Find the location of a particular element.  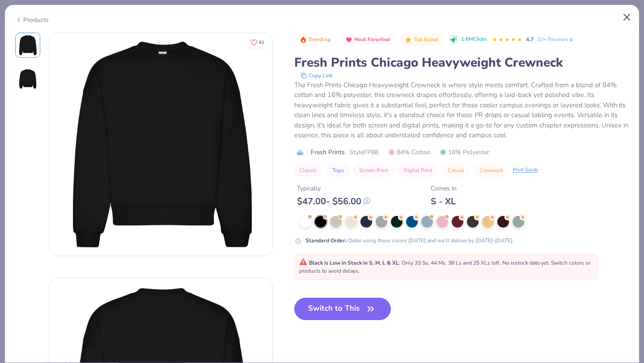

span: Trending is located at coordinates (319, 40).